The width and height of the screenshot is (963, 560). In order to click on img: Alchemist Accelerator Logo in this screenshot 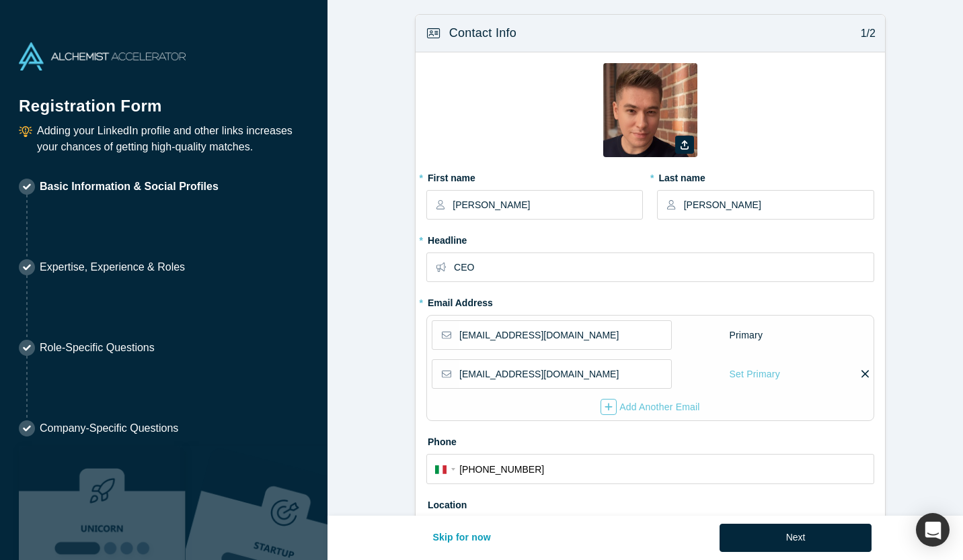, I will do `click(102, 56)`.